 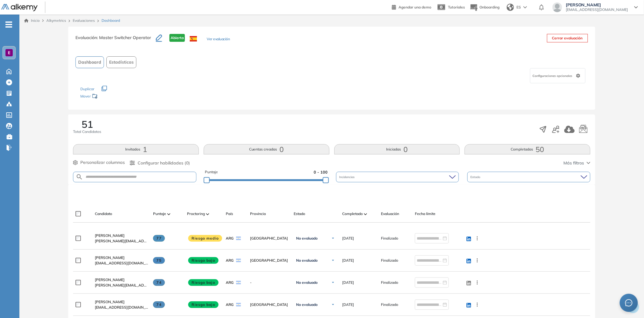 What do you see at coordinates (320, 172) in the screenshot?
I see `span: 0 - 100` at bounding box center [320, 172].